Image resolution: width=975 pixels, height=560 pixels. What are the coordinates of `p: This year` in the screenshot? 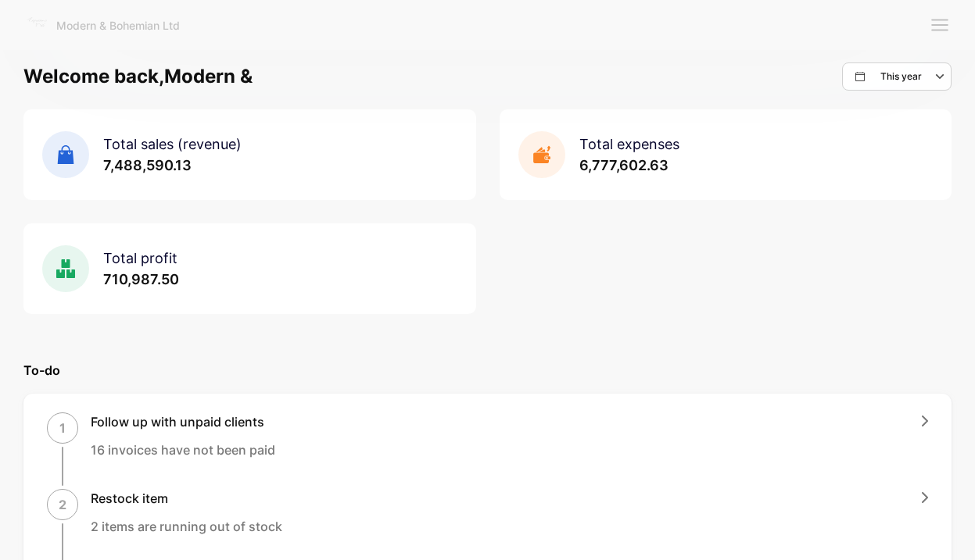 It's located at (901, 77).